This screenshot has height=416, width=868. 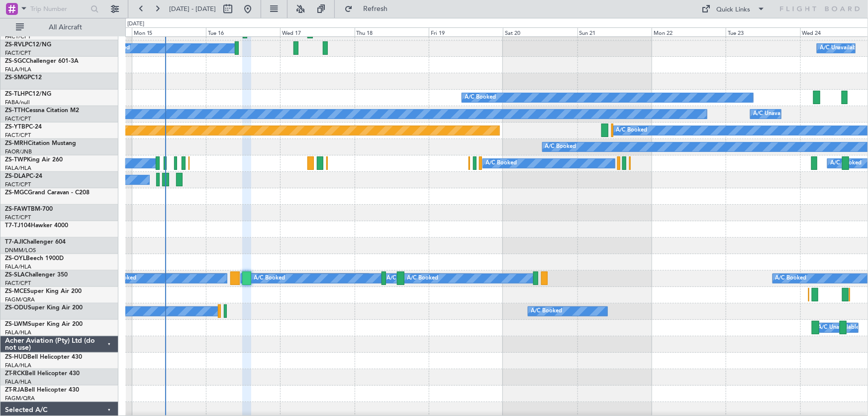 What do you see at coordinates (21, 250) in the screenshot?
I see `a: DNMM/LOS` at bounding box center [21, 250].